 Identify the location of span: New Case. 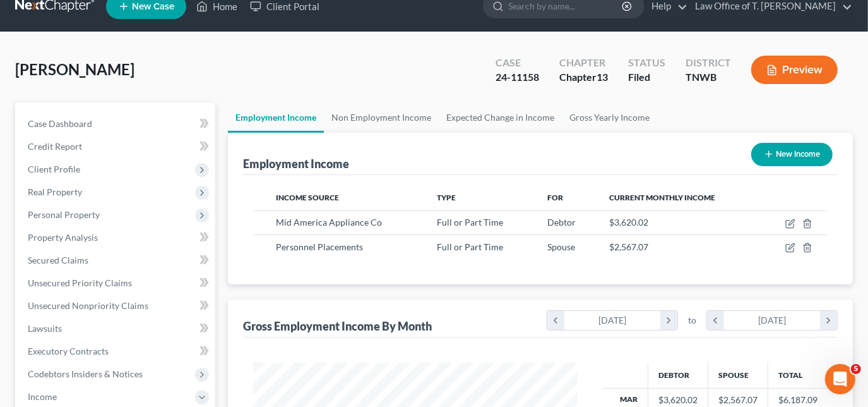
(153, 7).